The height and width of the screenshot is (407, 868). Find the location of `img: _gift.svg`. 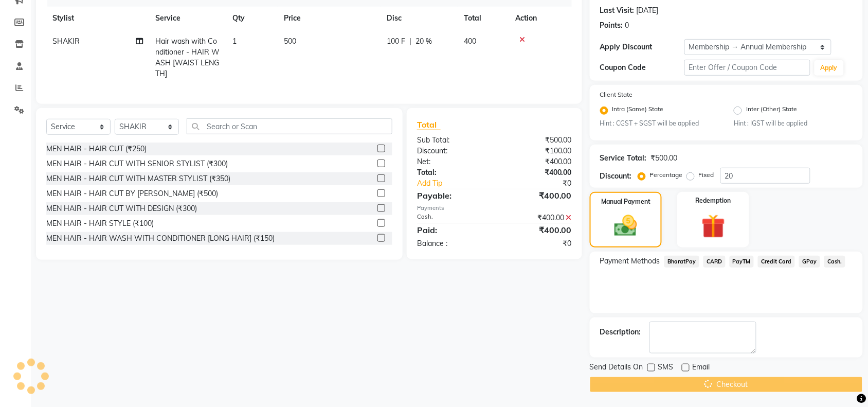

img: _gift.svg is located at coordinates (713, 226).